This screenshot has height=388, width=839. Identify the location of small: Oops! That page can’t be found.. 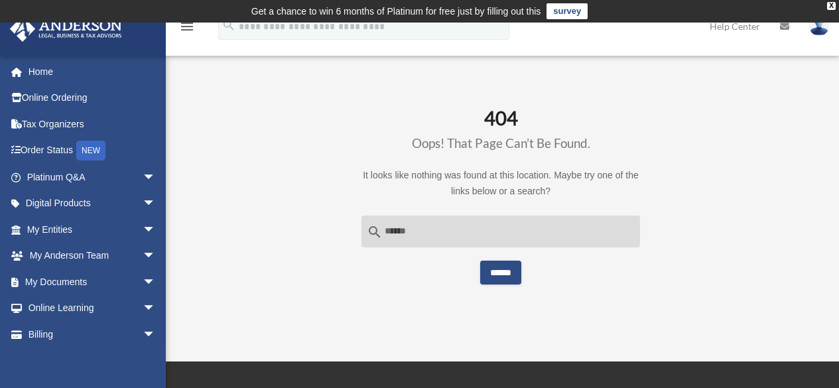
(501, 143).